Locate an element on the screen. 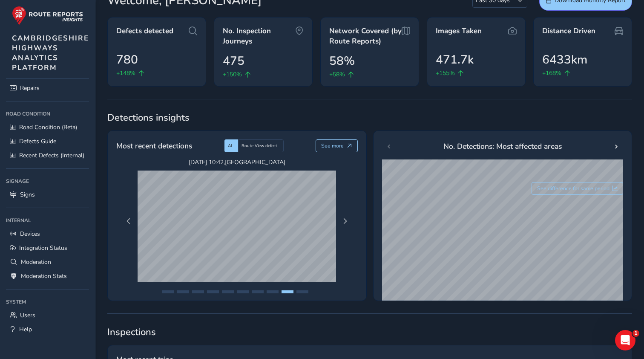 This screenshot has width=644, height=359. div: Signage is located at coordinates (47, 181).